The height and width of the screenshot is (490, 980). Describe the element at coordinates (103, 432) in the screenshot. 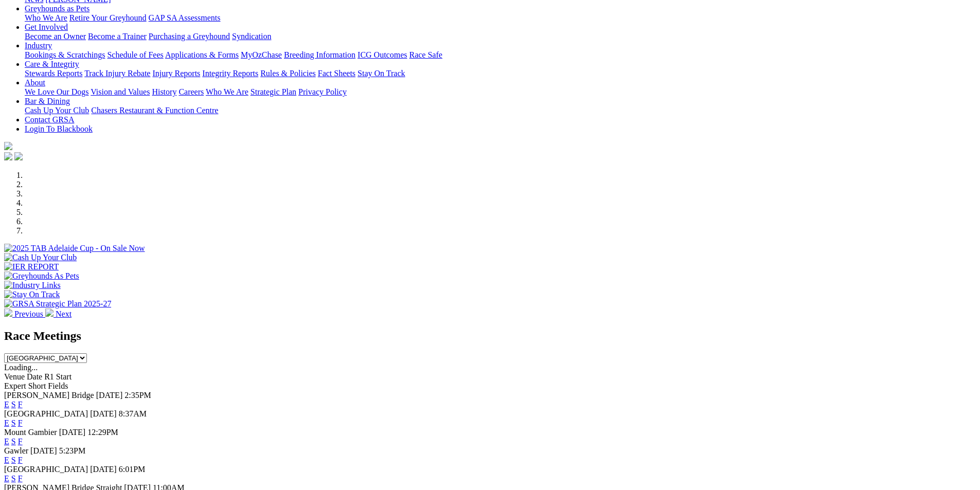

I see `span: 12:29PM` at that location.